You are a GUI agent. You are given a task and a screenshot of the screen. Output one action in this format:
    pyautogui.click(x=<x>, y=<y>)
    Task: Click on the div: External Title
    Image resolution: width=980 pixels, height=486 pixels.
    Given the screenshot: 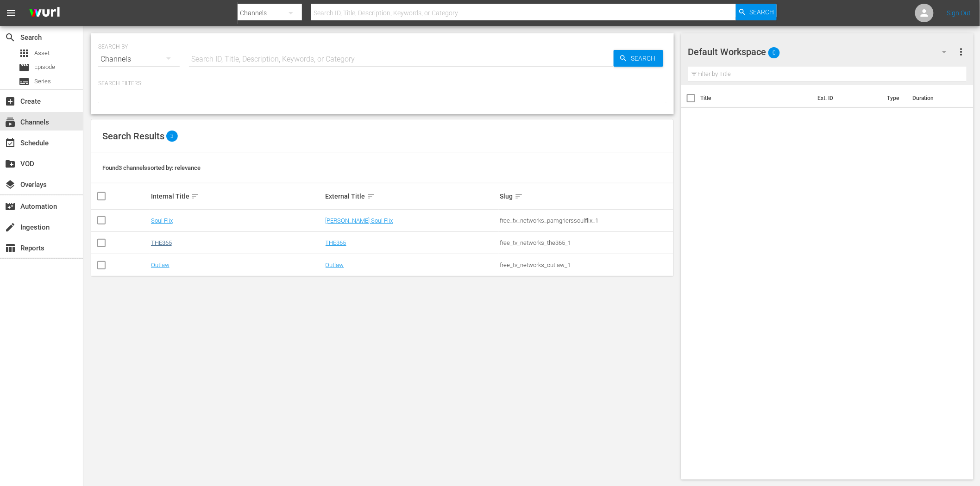 What is the action you would take?
    pyautogui.click(x=411, y=196)
    